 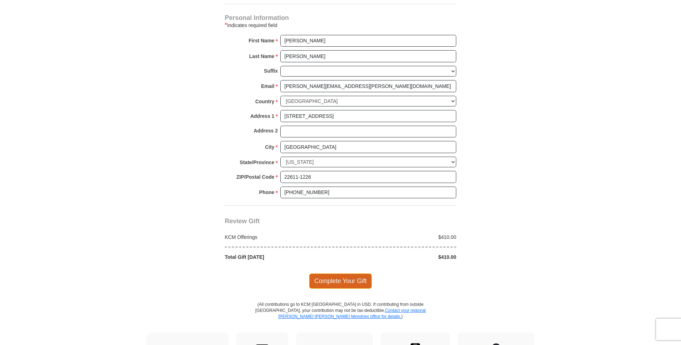 I want to click on h4: Personal Information, so click(x=340, y=18).